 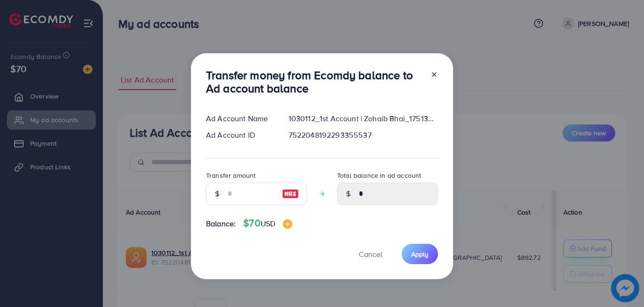 I want to click on h3: Transfer money from Ecomdy balance to Ad account balance, so click(x=315, y=82).